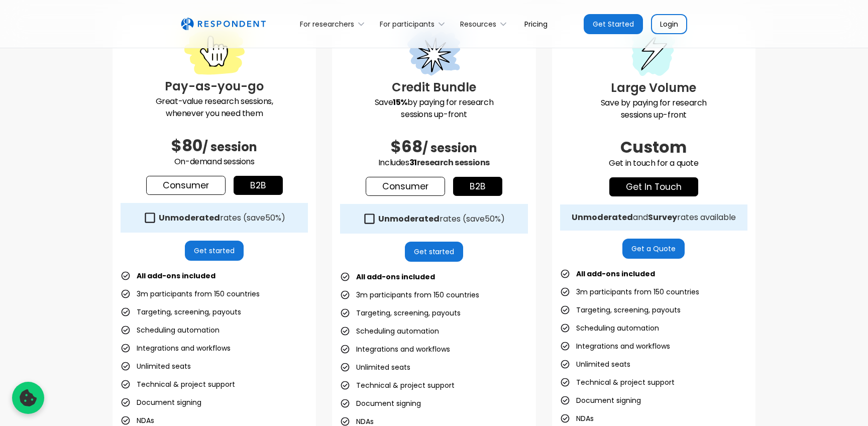  I want to click on p: Includes, so click(433, 163).